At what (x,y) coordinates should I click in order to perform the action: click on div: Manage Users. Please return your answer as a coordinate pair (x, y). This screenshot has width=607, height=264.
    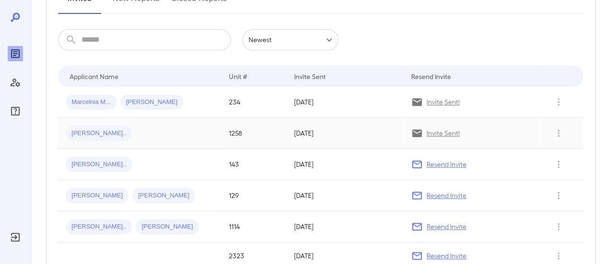
    Looking at the image, I should click on (15, 82).